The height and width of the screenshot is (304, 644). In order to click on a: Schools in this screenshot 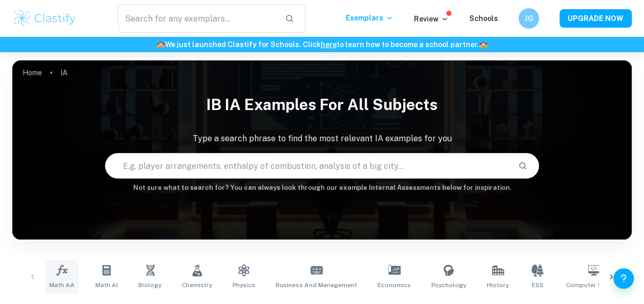, I will do `click(484, 18)`.